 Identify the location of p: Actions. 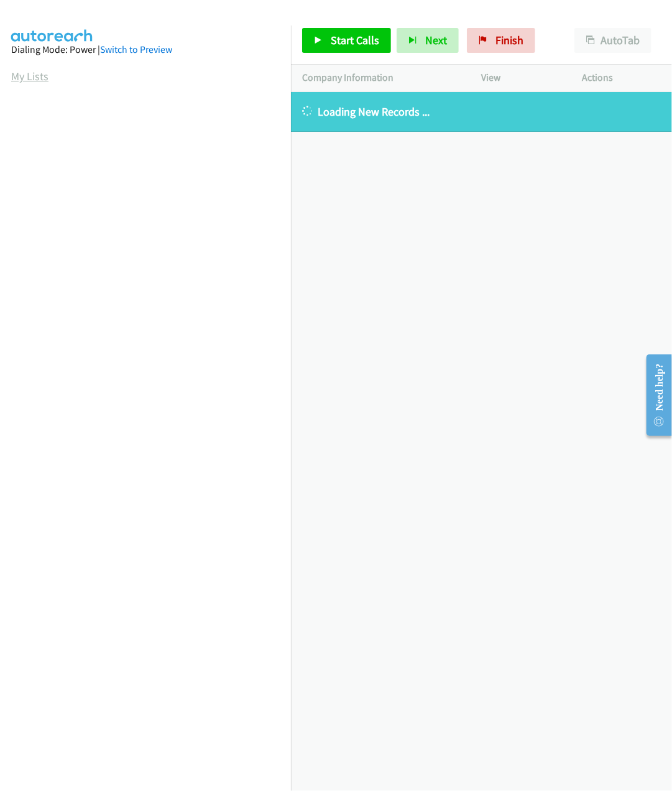
(621, 78).